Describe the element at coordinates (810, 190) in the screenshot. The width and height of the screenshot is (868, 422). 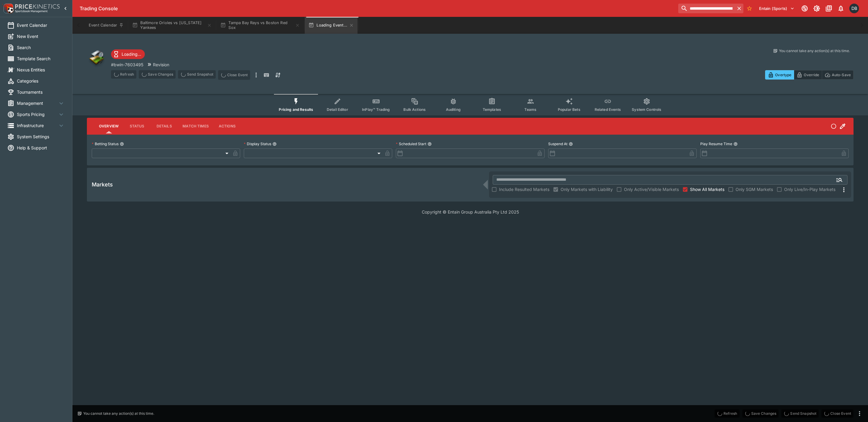
I see `span: Only Live/In-Play Markets` at that location.